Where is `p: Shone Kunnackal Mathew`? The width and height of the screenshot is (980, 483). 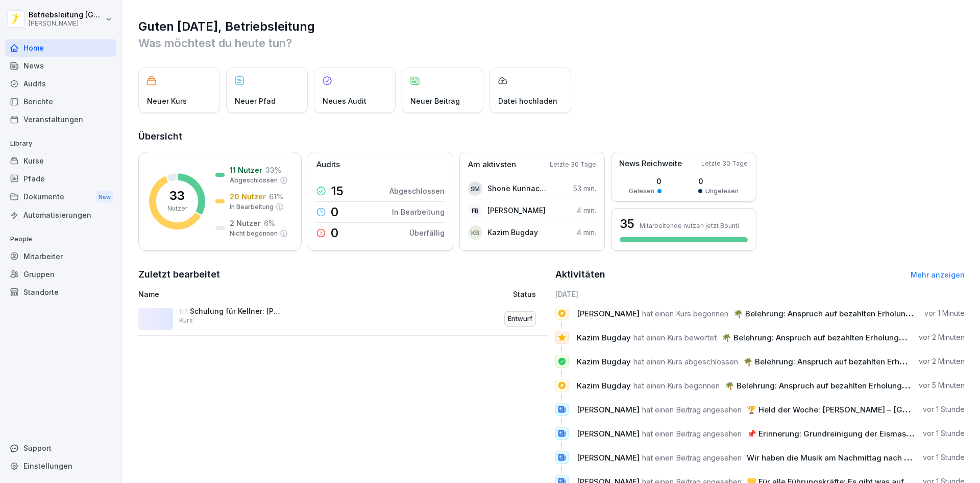
p: Shone Kunnackal Mathew is located at coordinates (516, 188).